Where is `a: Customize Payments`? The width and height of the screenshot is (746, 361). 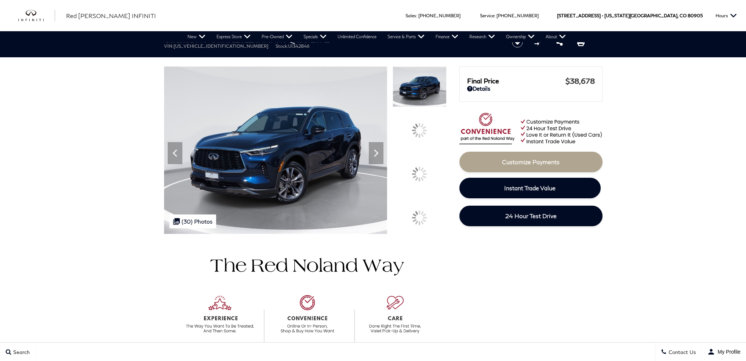
a: Customize Payments is located at coordinates (531, 162).